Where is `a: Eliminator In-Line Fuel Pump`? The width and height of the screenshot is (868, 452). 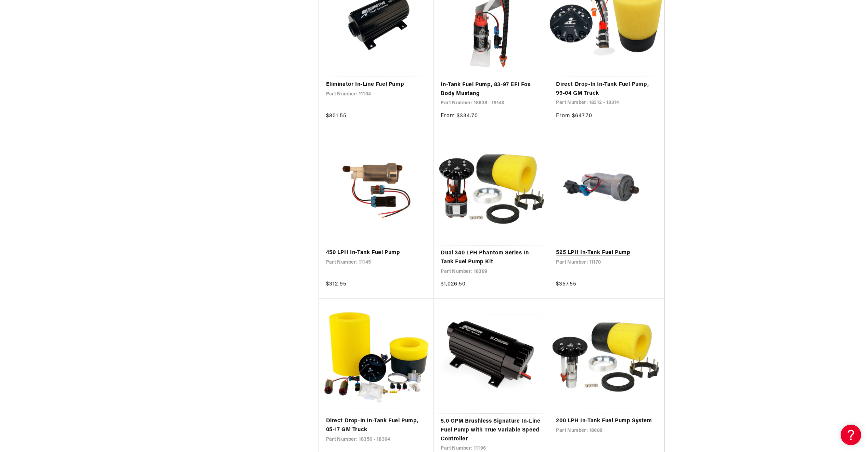 a: Eliminator In-Line Fuel Pump is located at coordinates (377, 85).